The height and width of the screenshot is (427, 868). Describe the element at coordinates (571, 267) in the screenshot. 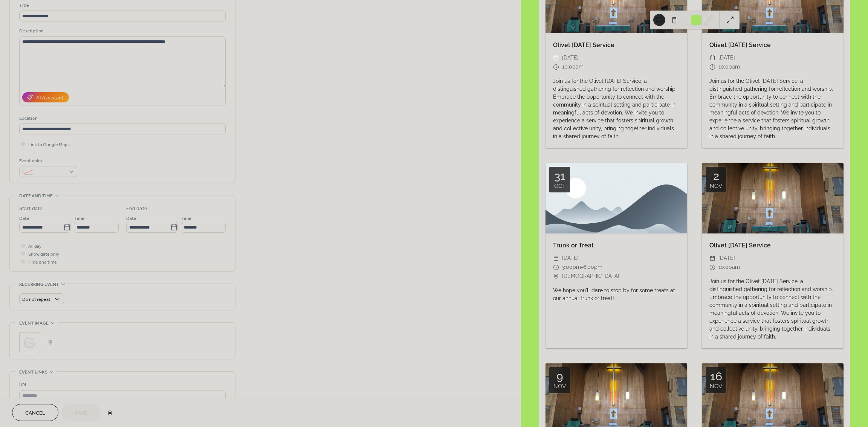

I see `span: 3:00pm` at that location.